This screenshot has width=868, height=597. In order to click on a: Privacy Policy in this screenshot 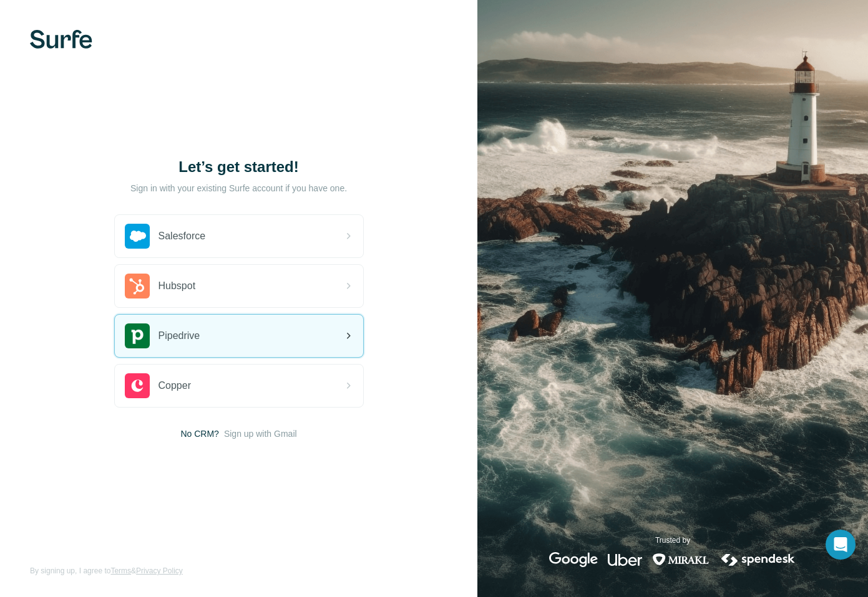, I will do `click(159, 571)`.